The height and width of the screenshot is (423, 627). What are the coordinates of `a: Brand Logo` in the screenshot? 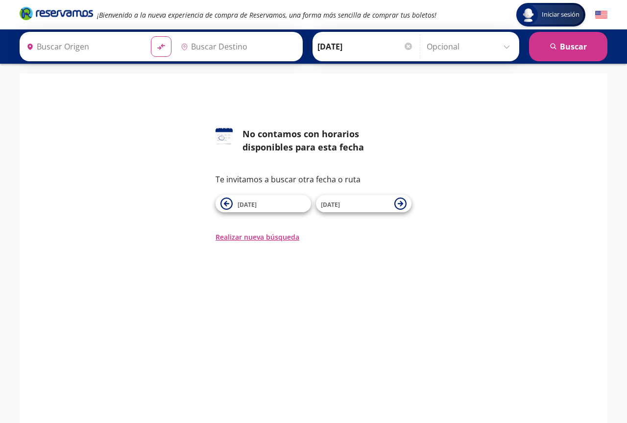 It's located at (56, 15).